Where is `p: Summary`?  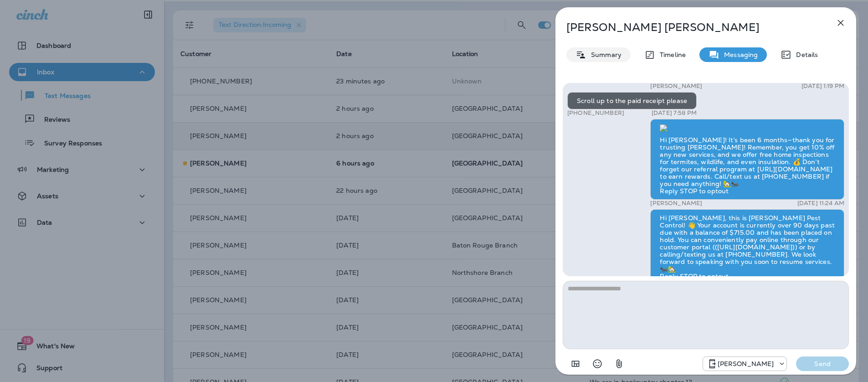
p: Summary is located at coordinates (604, 55).